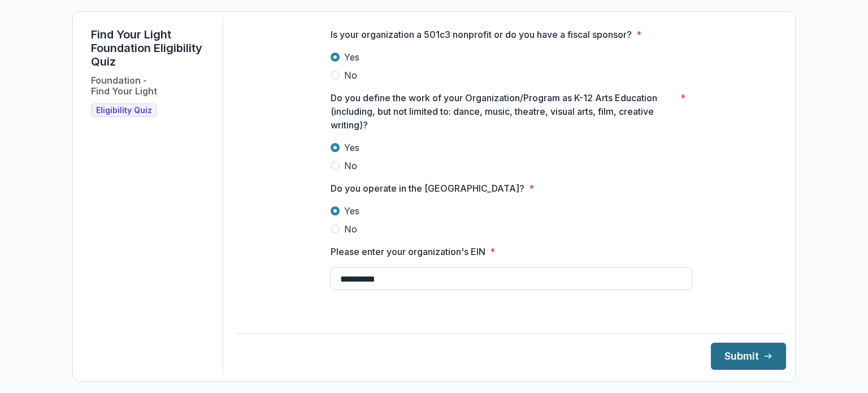 This screenshot has width=868, height=393. What do you see at coordinates (124, 111) in the screenshot?
I see `span: Eligibility Quiz` at bounding box center [124, 111].